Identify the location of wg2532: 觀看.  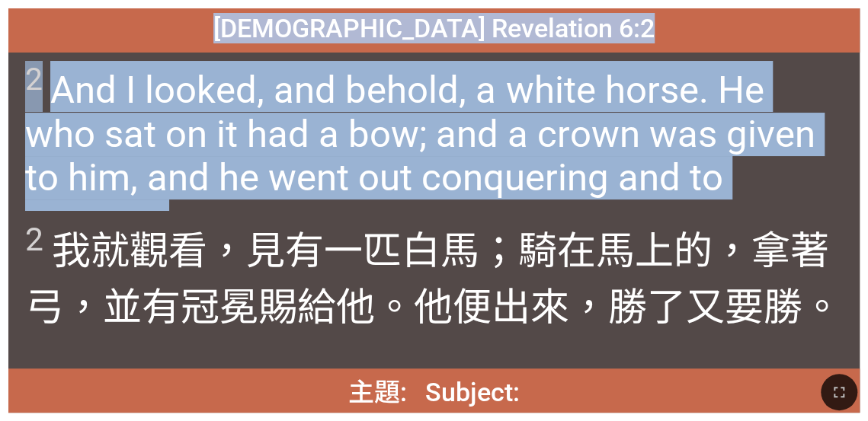
(433, 278).